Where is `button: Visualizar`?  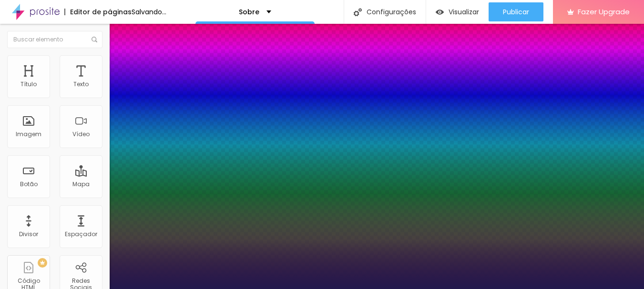
button: Visualizar is located at coordinates (457, 12).